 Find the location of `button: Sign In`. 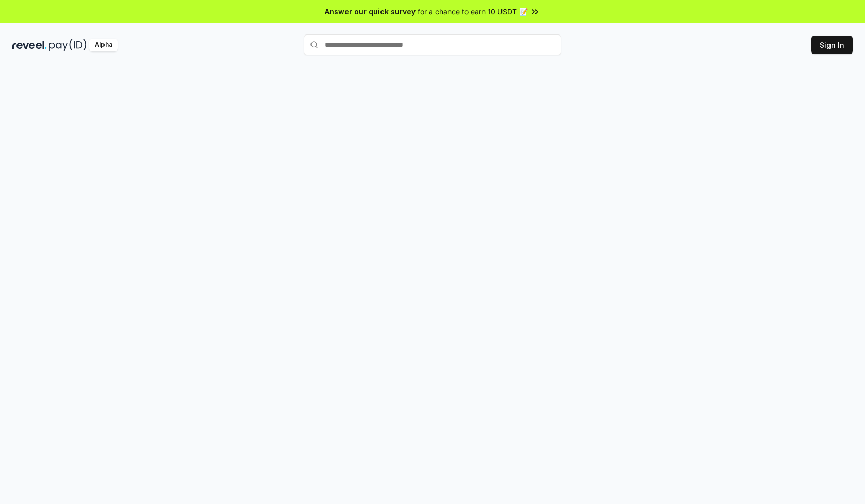

button: Sign In is located at coordinates (832, 45).